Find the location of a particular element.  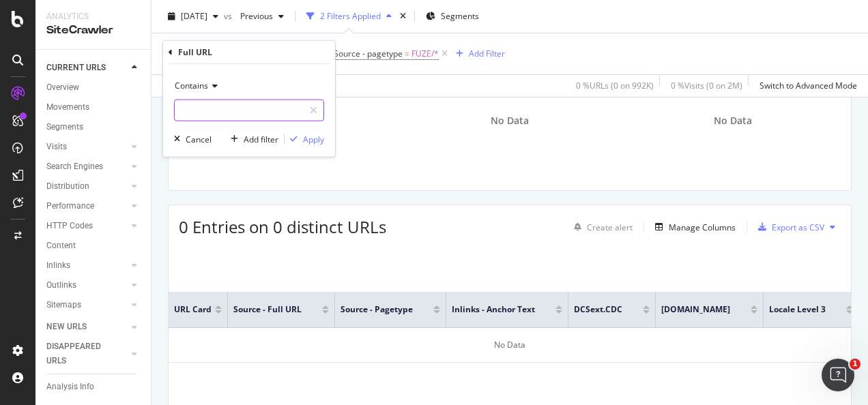

a: Outlinks is located at coordinates (87, 285).